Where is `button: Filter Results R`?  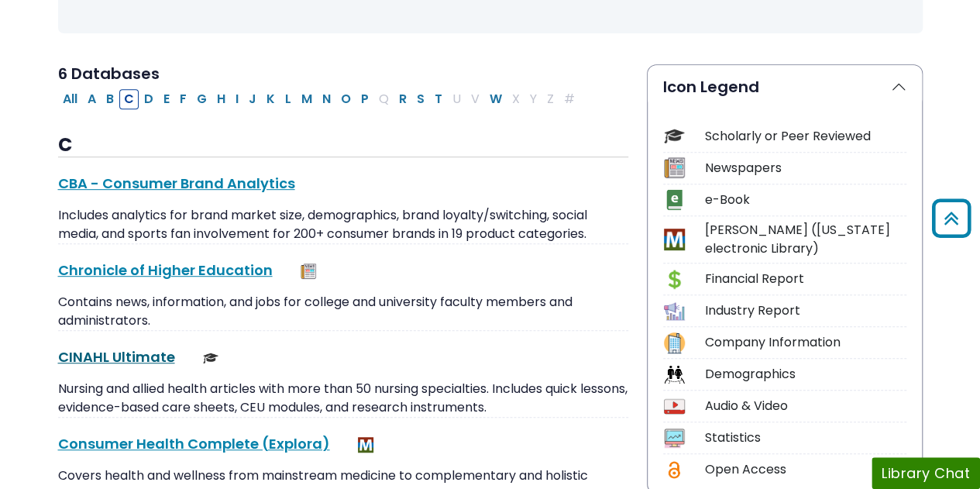 button: Filter Results R is located at coordinates (403, 99).